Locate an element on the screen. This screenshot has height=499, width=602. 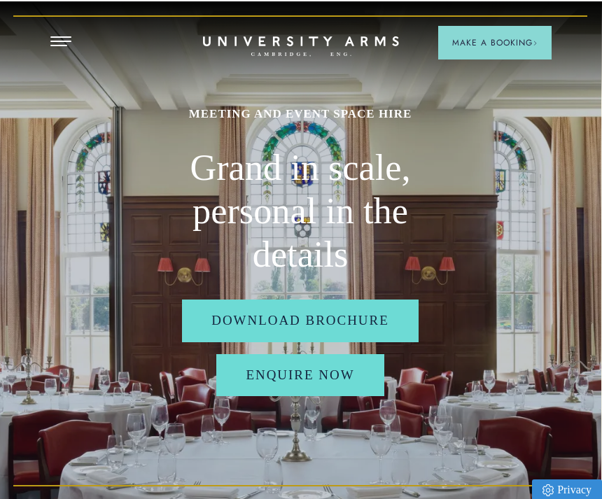
h1: MEETING AND EVENT SPACE HIRE is located at coordinates (300, 112).